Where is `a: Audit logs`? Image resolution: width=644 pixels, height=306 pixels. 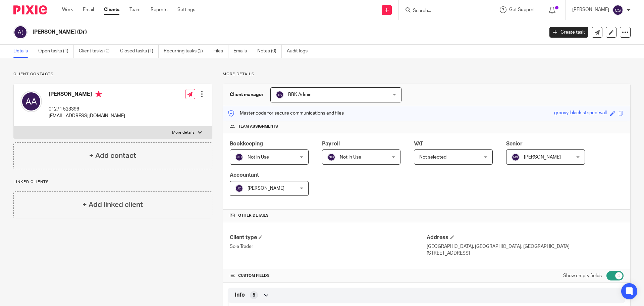 a: Audit logs is located at coordinates (300, 51).